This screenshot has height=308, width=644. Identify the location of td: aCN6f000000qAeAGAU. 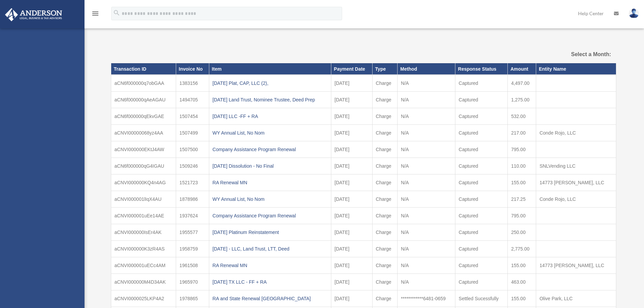
(143, 100).